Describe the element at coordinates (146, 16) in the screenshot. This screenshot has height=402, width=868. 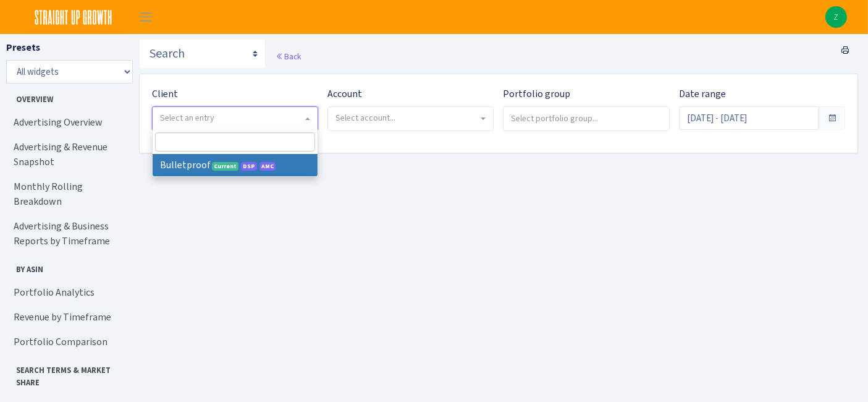
I see `button: Toggle navigation` at that location.